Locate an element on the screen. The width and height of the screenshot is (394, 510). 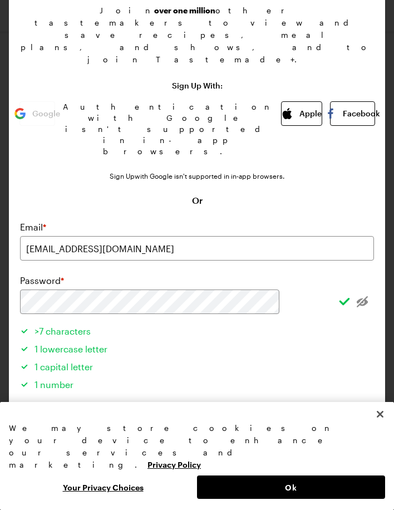
button: Ok is located at coordinates (291, 488).